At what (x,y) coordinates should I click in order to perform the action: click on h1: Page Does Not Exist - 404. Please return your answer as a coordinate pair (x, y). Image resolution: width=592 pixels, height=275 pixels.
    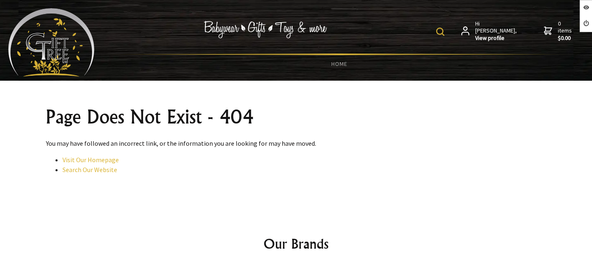
    Looking at the image, I should click on (296, 117).